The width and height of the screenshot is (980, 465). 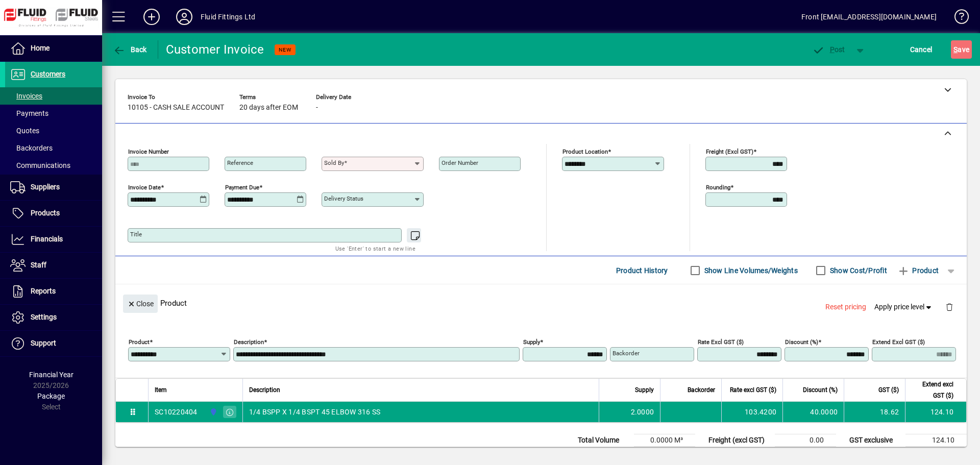 I want to click on td: 40.0000, so click(x=813, y=412).